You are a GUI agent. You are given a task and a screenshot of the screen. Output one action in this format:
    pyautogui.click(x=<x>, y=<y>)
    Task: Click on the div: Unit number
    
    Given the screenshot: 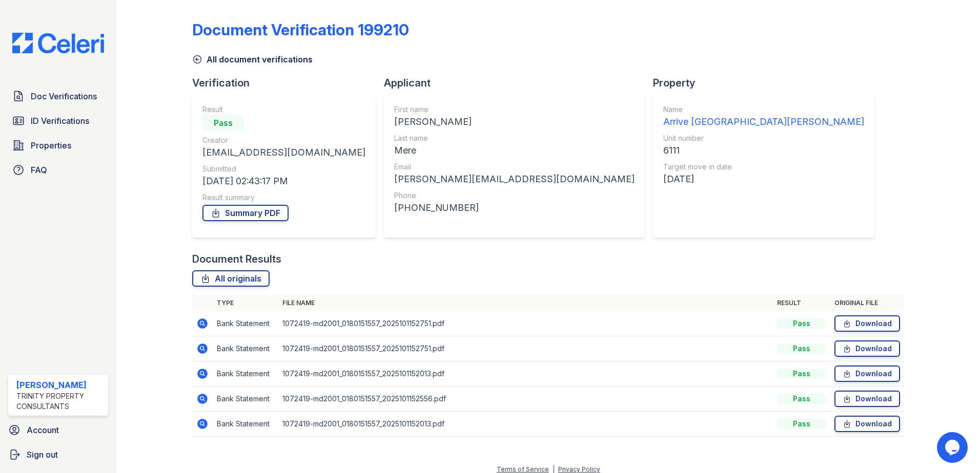 What is the action you would take?
    pyautogui.click(x=764, y=138)
    